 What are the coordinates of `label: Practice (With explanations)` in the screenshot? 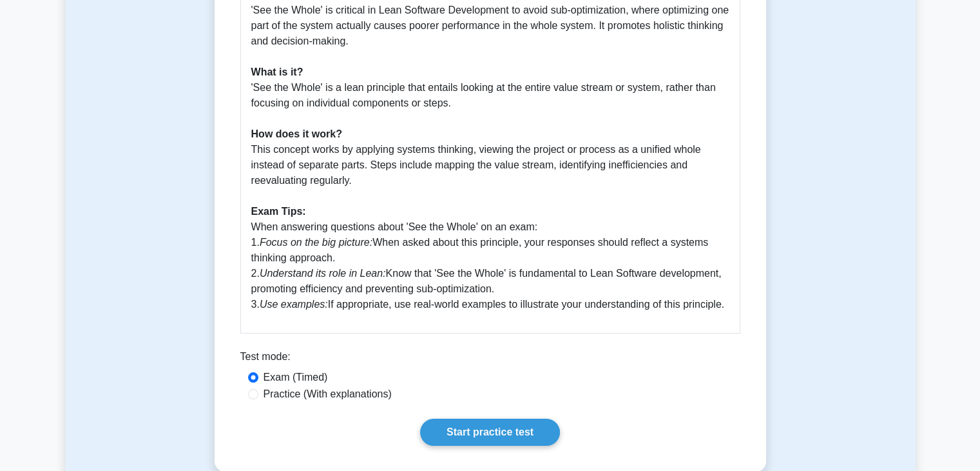 It's located at (327, 394).